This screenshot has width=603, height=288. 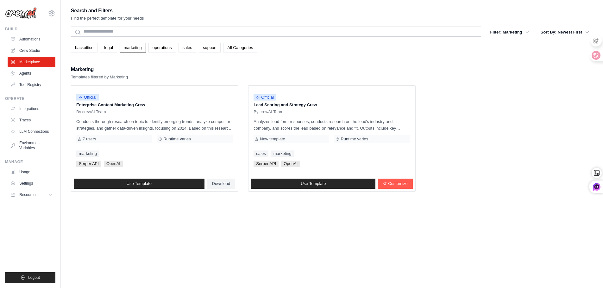 What do you see at coordinates (31, 39) in the screenshot?
I see `a: Automations` at bounding box center [31, 39].